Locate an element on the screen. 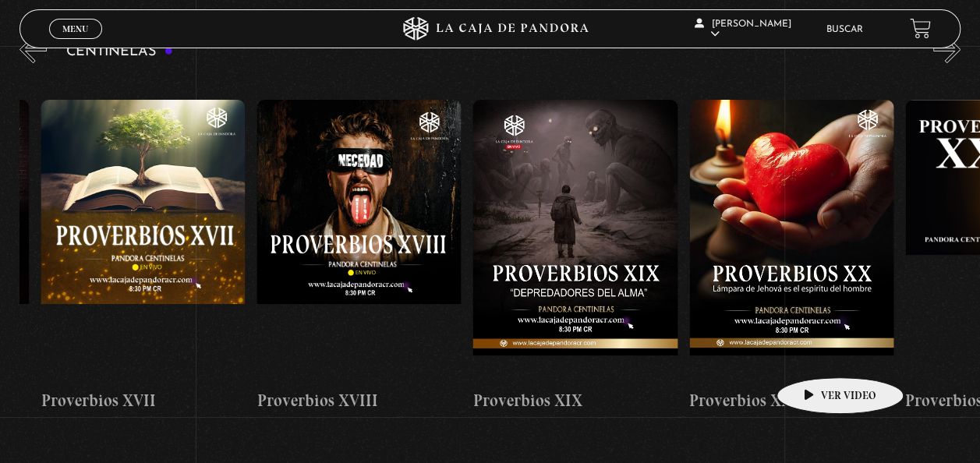  h4: Proverbios XIX is located at coordinates (575, 400).